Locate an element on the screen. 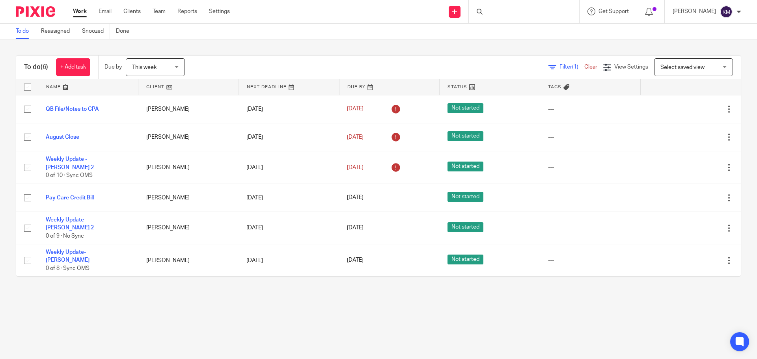 This screenshot has width=757, height=359. img: Pixie is located at coordinates (35, 11).